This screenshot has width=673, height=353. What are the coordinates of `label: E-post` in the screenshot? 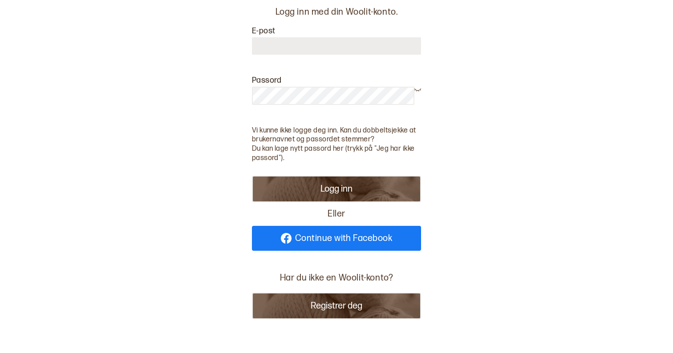 It's located at (263, 31).